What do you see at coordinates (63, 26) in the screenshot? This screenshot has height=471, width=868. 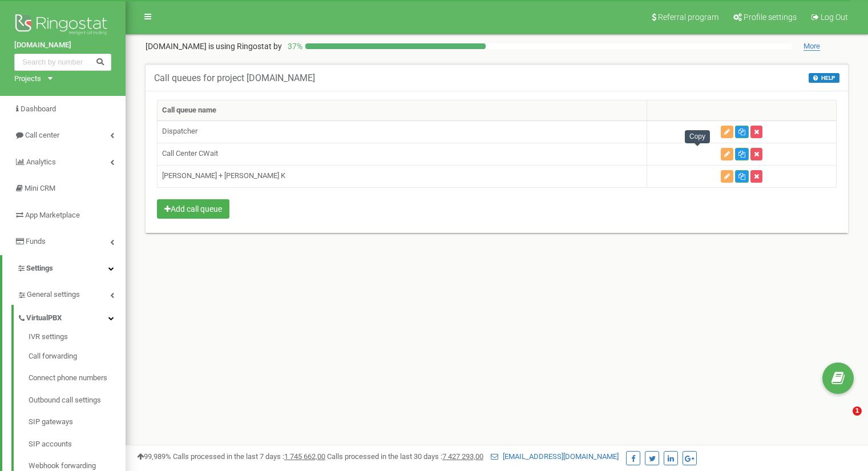 I see `img: Ringostat logo` at bounding box center [63, 26].